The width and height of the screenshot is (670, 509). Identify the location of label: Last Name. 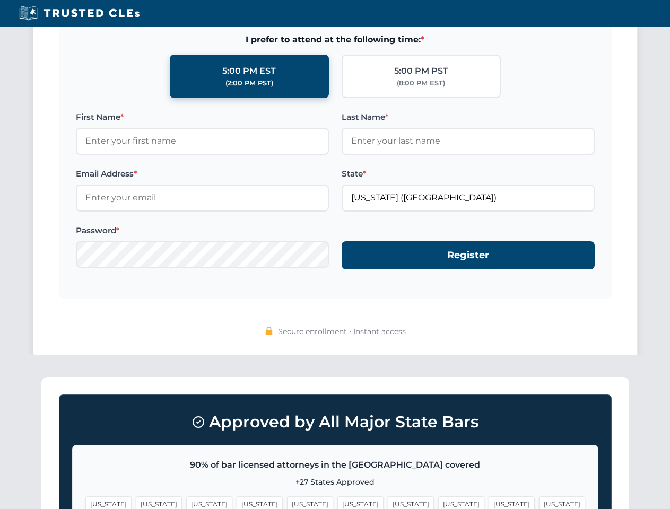
(468, 117).